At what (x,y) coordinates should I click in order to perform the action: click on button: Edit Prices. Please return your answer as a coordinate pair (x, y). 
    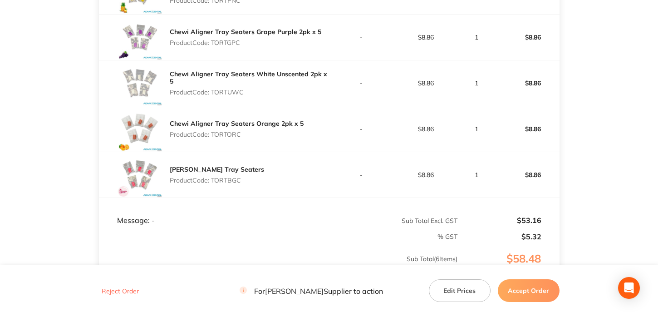
    Looking at the image, I should click on (460, 290).